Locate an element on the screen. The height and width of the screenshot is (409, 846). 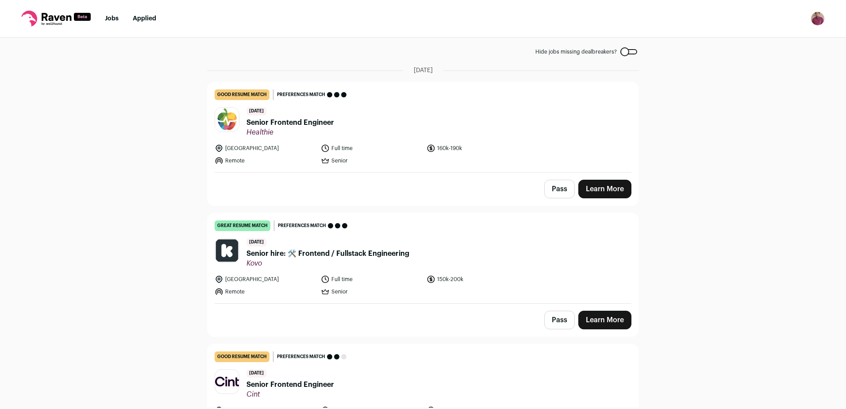
img: ff1bd2910420dd4f30d739f8c014250a240c06e7b7fac1b35c361fa2b50fc69a.jpg is located at coordinates (227, 119).